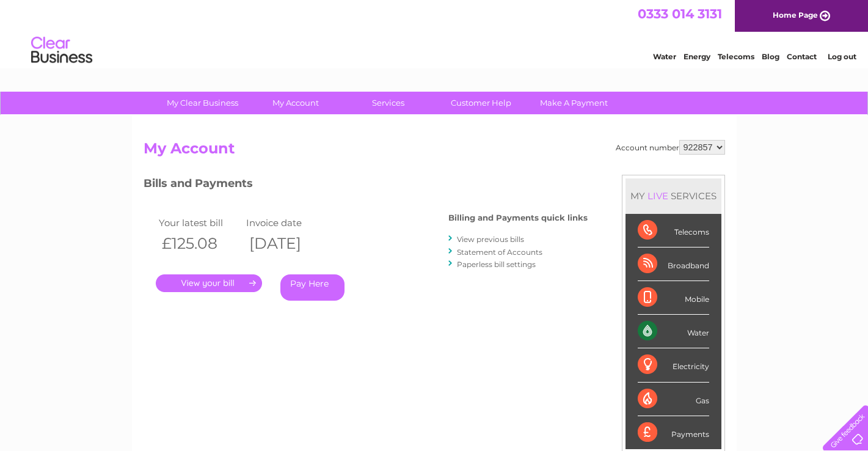 The width and height of the screenshot is (868, 451). I want to click on div: MY SERVICES, so click(674, 195).